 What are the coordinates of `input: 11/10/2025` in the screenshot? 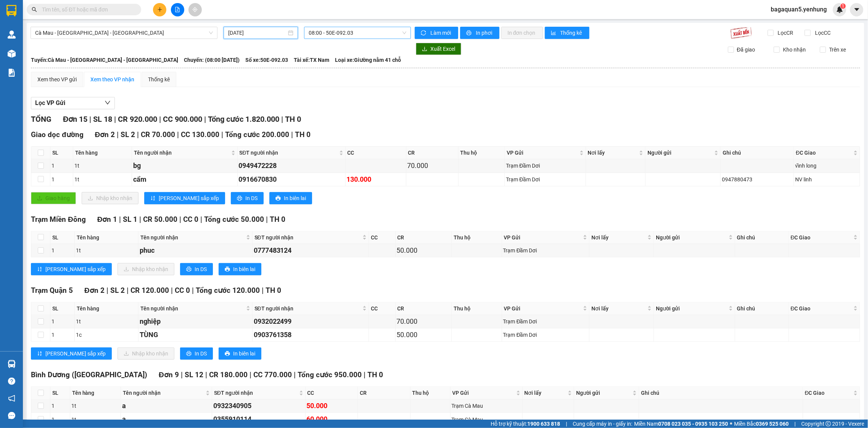 It's located at (257, 33).